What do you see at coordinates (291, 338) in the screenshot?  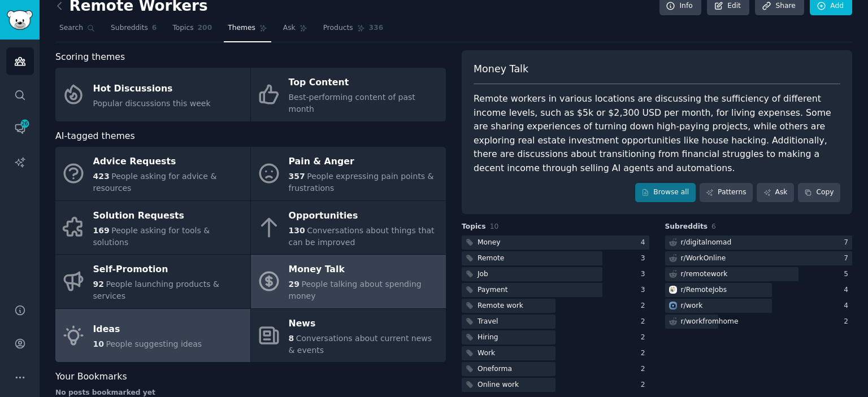 I see `span: 8` at bounding box center [291, 338].